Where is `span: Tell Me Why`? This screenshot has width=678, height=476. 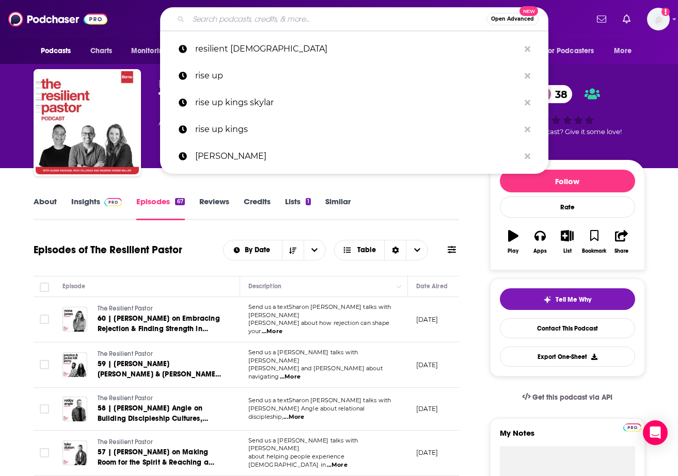 span: Tell Me Why is located at coordinates (573, 300).